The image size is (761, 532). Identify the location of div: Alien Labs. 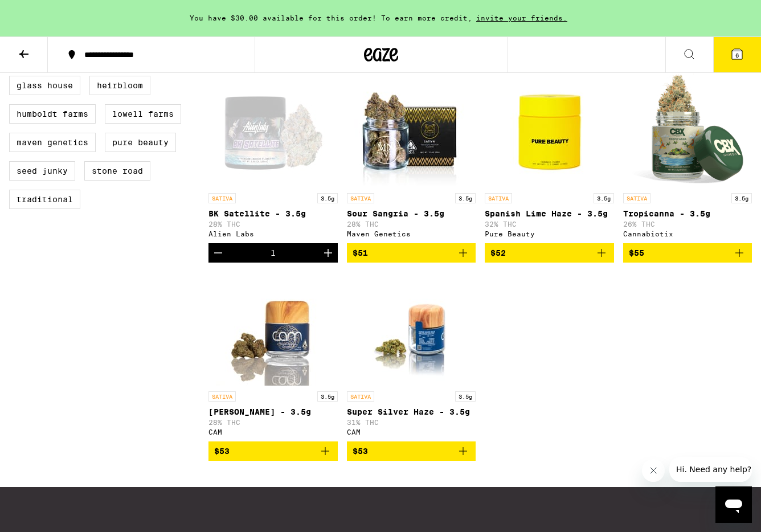
(273, 234).